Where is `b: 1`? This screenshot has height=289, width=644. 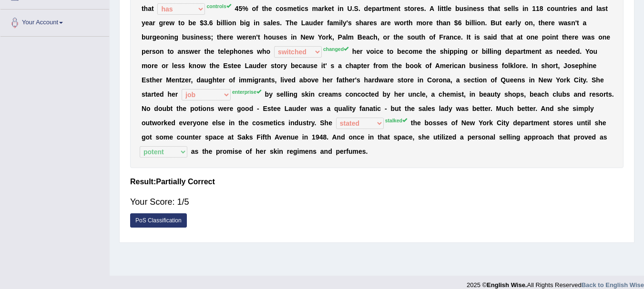
b: 1 is located at coordinates (538, 9).